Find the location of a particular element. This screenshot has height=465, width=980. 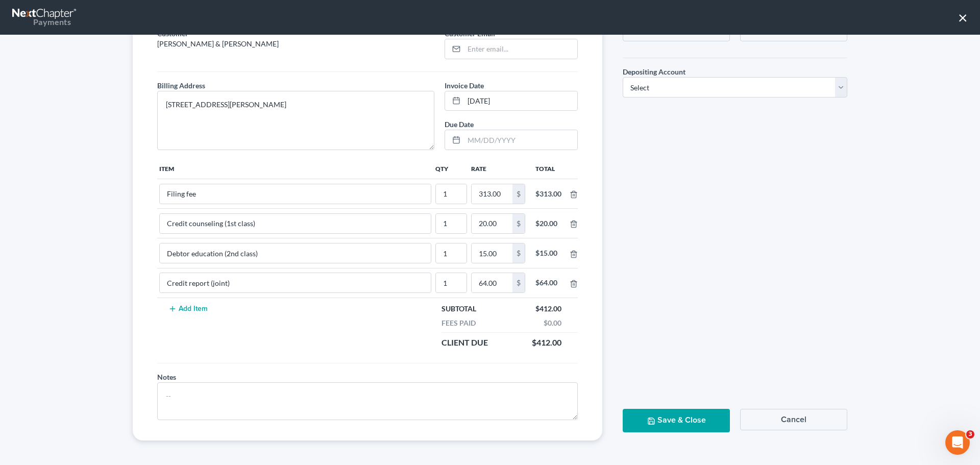

button: Add Item is located at coordinates (188, 309).